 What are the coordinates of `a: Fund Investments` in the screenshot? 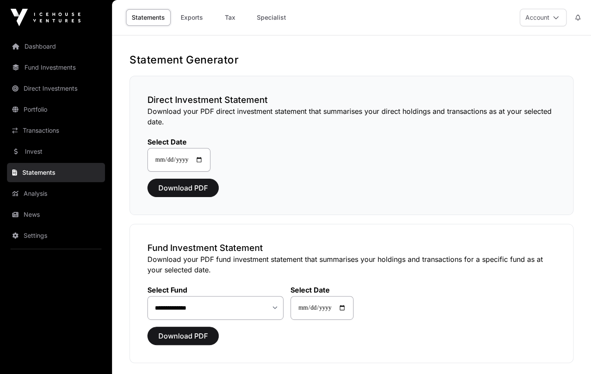 It's located at (56, 67).